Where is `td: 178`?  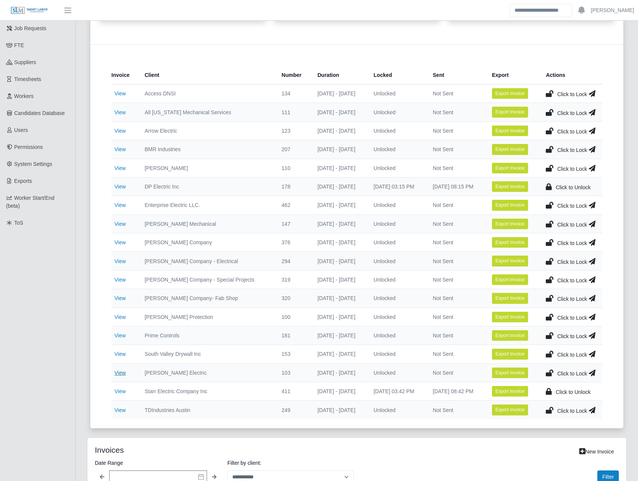
td: 178 is located at coordinates (293, 186).